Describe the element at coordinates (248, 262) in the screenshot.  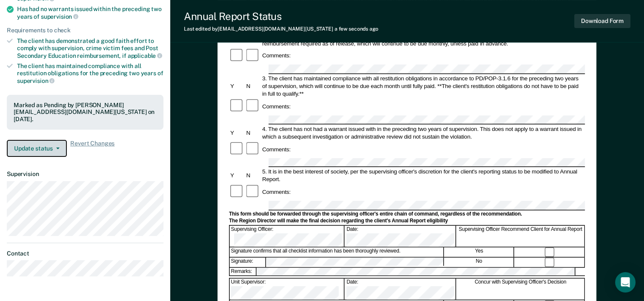
I see `div: Signature:` at that location.